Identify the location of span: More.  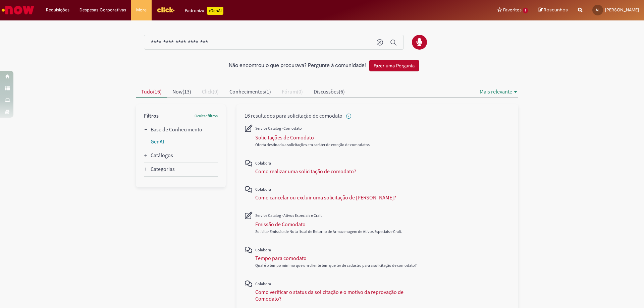
(141, 10).